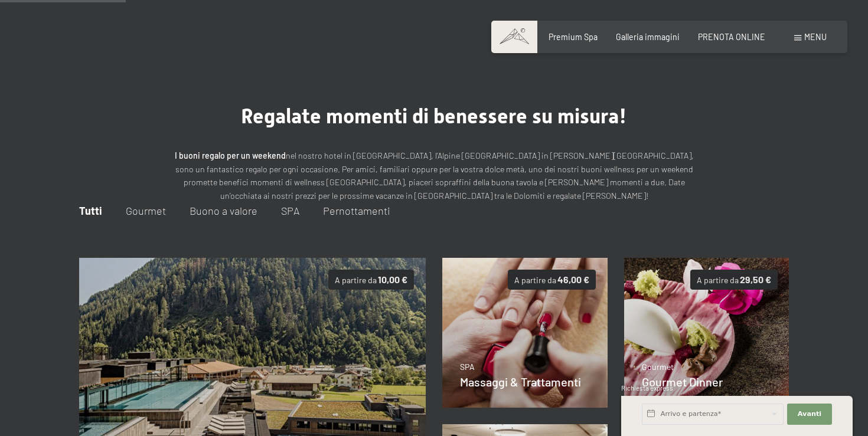 The width and height of the screenshot is (868, 436). I want to click on a: Premium Spa, so click(573, 36).